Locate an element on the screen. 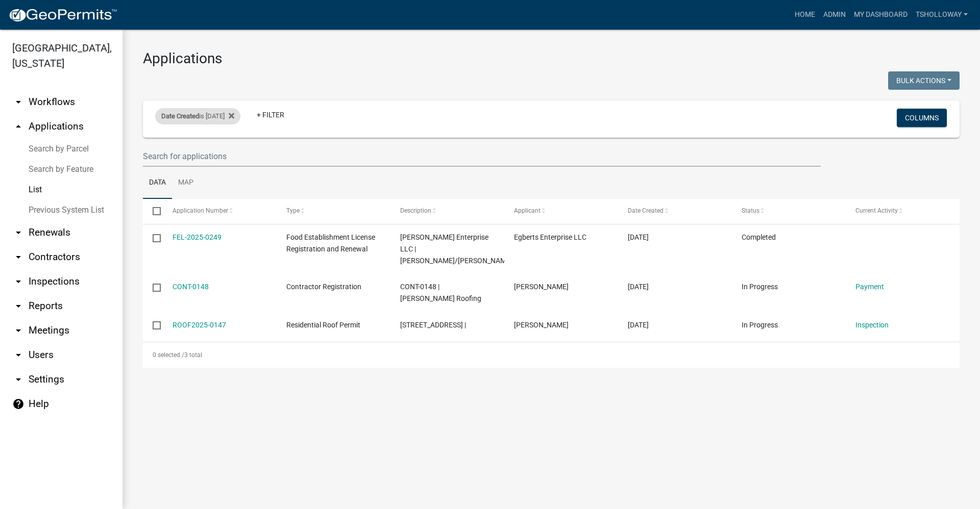  span: Current Activity is located at coordinates (876, 211).